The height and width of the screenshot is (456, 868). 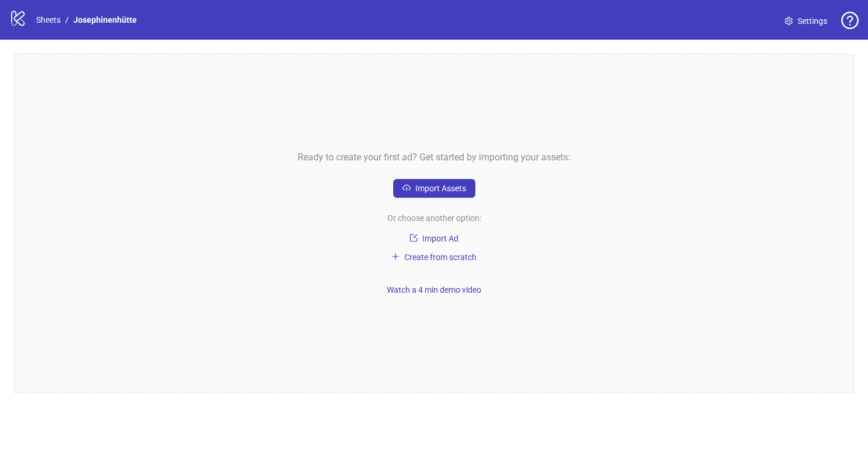 I want to click on span: Watch a 4 min demo video, so click(x=434, y=290).